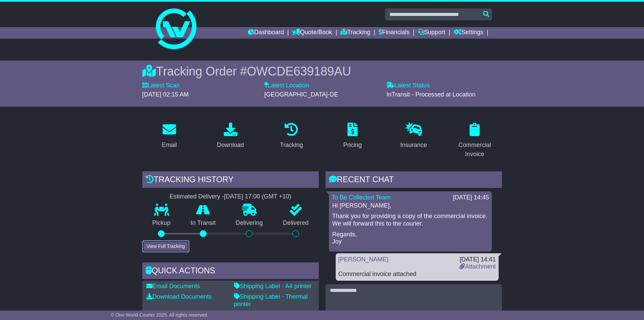 This screenshot has width=644, height=320. Describe the element at coordinates (249, 223) in the screenshot. I see `p: Delivering` at that location.